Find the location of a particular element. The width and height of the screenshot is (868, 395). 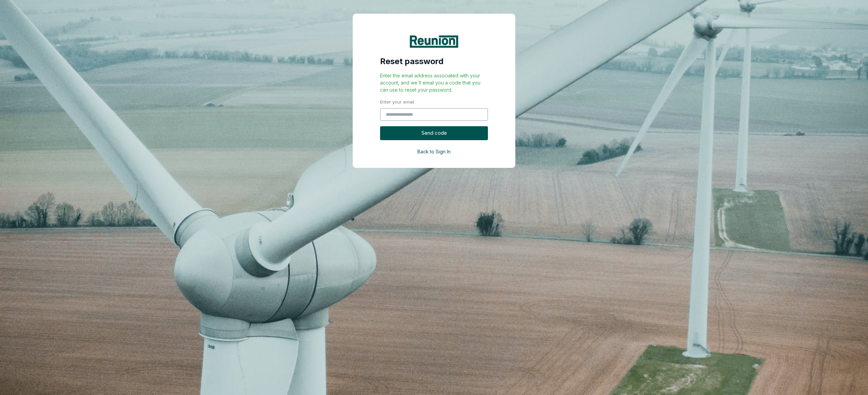

button: Back to Sign In is located at coordinates (434, 151).